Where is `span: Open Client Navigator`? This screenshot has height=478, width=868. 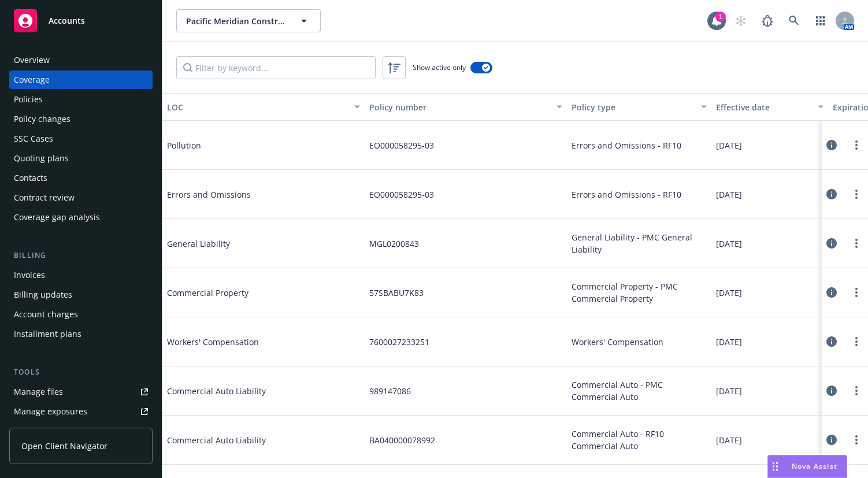 span: Open Client Navigator is located at coordinates (64, 446).